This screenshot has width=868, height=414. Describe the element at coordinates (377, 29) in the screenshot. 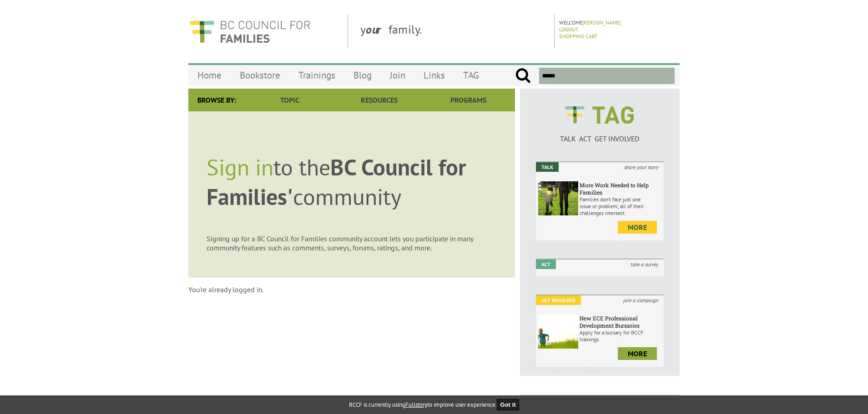

I see `strong: our` at that location.